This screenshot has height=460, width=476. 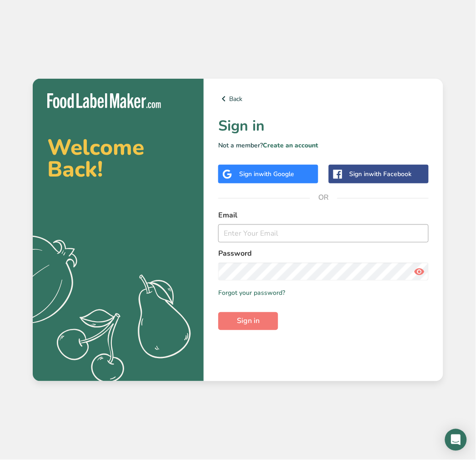 I want to click on button: Sign in, so click(x=248, y=321).